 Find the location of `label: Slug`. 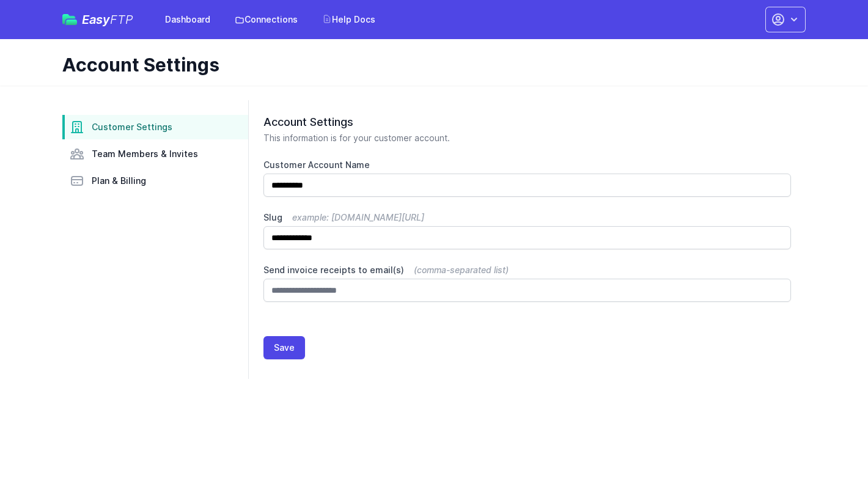

label: Slug is located at coordinates (527, 217).